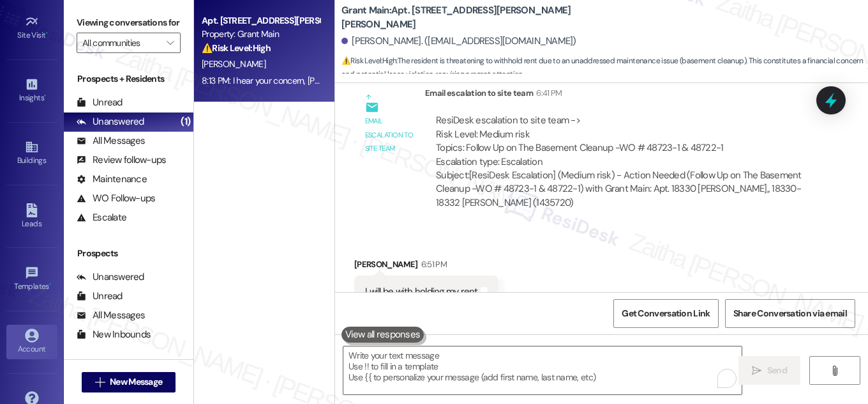 The width and height of the screenshot is (868, 404). I want to click on a: Insights •, so click(32, 91).